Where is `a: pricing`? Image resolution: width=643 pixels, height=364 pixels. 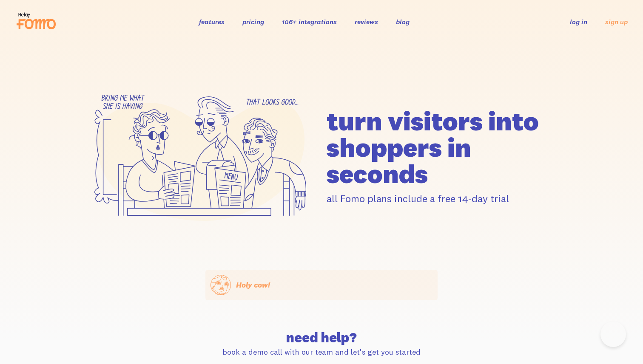
a: pricing is located at coordinates (253, 22).